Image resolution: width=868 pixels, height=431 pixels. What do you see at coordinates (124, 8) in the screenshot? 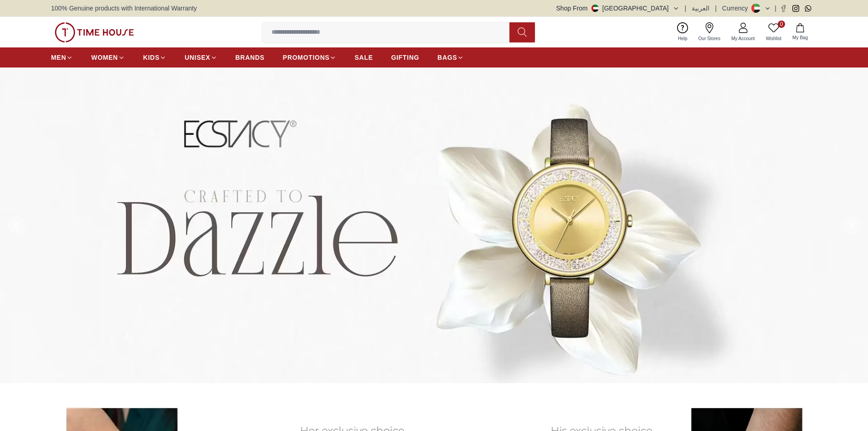
I see `span: 100% Genuine products with International Warranty` at bounding box center [124, 8].